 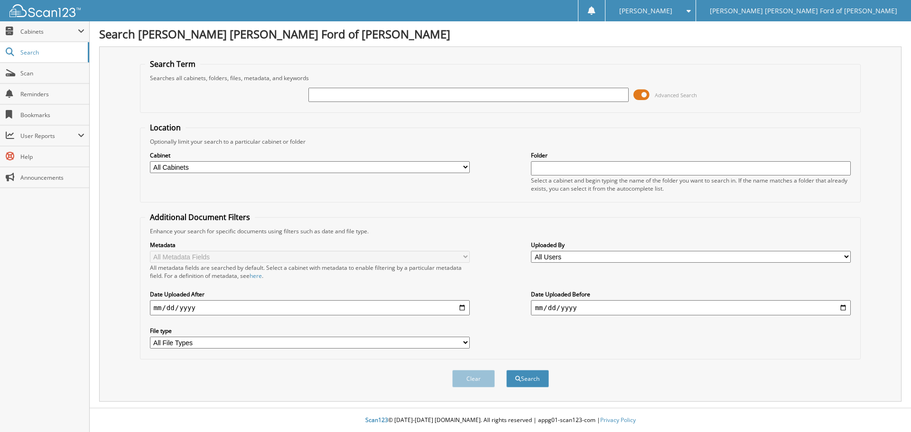 What do you see at coordinates (52, 52) in the screenshot?
I see `span: Search` at bounding box center [52, 52].